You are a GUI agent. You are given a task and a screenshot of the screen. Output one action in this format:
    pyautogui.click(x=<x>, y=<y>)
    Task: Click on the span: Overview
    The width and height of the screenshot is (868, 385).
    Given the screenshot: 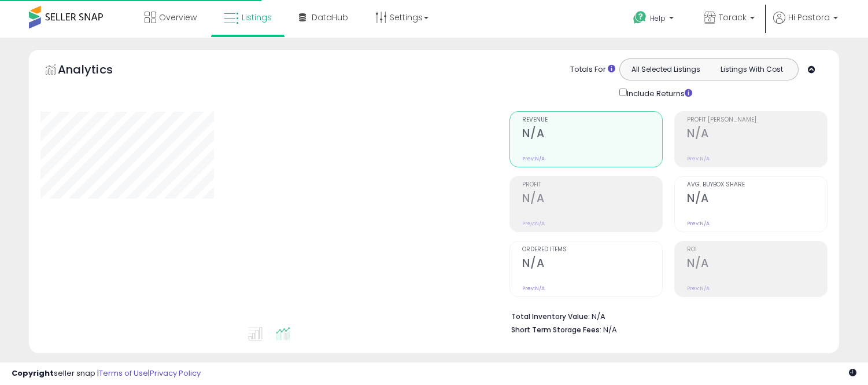 What is the action you would take?
    pyautogui.click(x=177, y=17)
    